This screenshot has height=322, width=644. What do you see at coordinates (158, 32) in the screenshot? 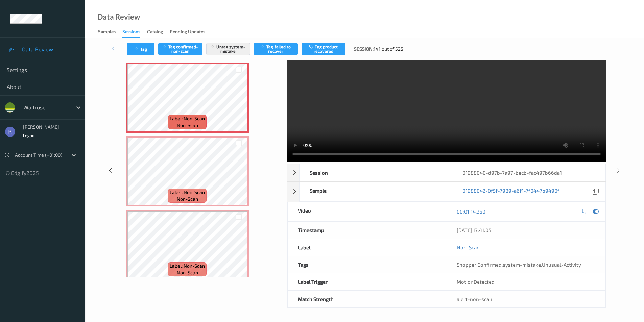
I see `a: Catalog` at bounding box center [158, 32].